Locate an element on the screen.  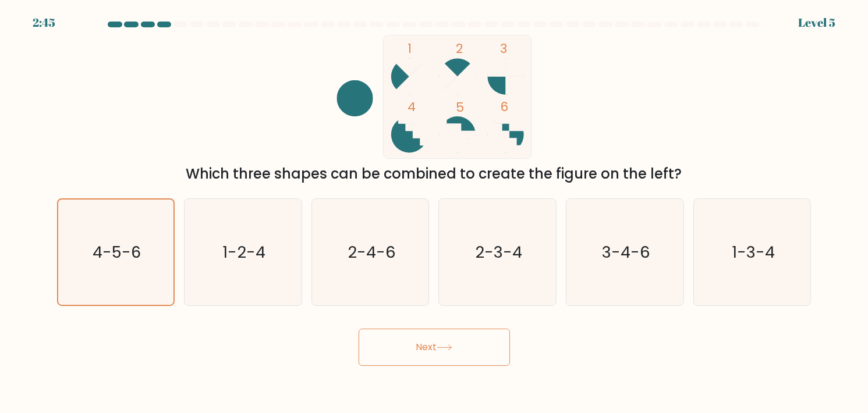
text: 3-4-6 is located at coordinates (626, 252).